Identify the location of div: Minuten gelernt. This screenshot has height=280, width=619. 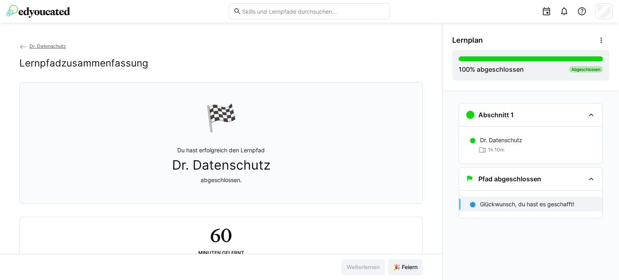
(221, 253).